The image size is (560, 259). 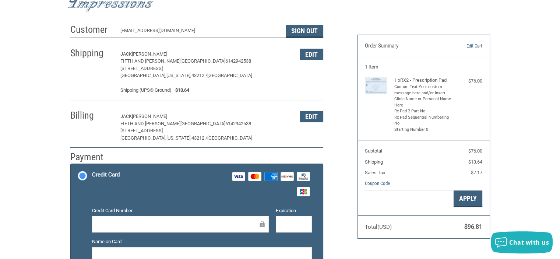 What do you see at coordinates (305, 31) in the screenshot?
I see `button: Sign Out` at bounding box center [305, 31].